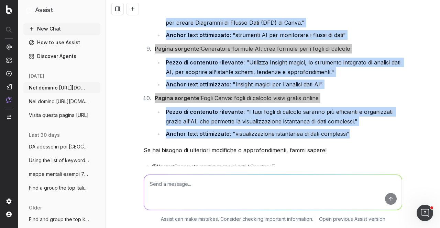 The image size is (440, 228). What do you see at coordinates (9, 47) in the screenshot?
I see `img: Analytics` at bounding box center [9, 47].